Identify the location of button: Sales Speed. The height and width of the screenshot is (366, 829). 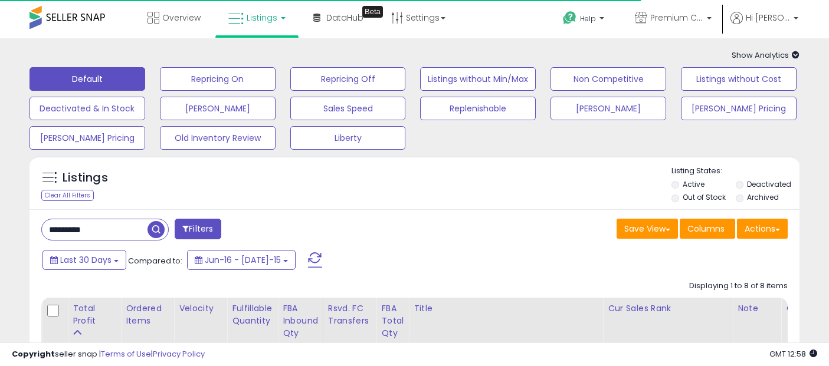
(348, 109).